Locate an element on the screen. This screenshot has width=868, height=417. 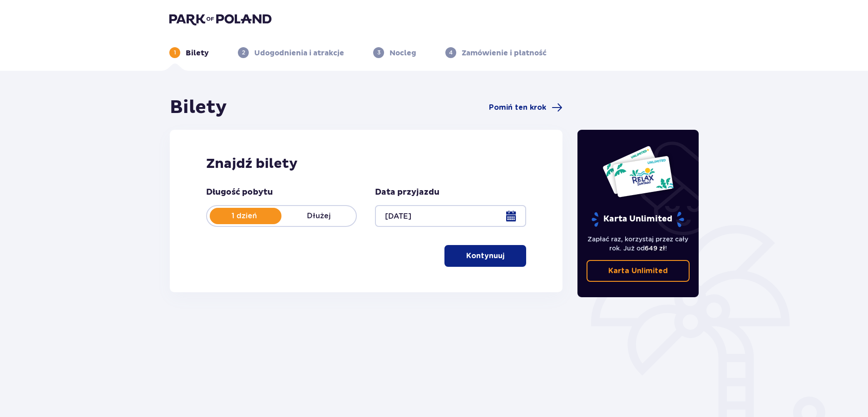
p: 2 is located at coordinates (243, 52).